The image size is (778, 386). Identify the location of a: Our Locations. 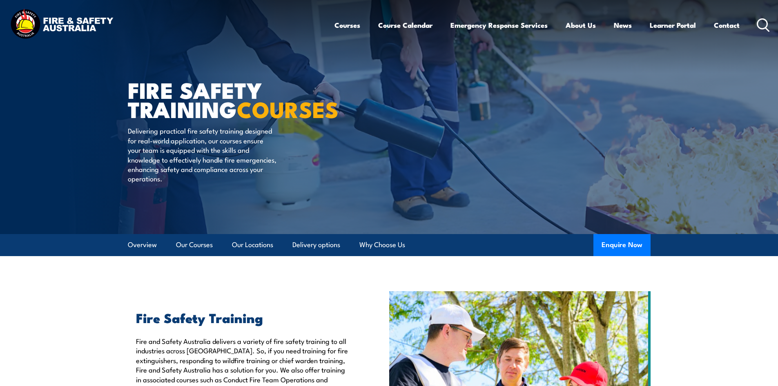
(252, 245).